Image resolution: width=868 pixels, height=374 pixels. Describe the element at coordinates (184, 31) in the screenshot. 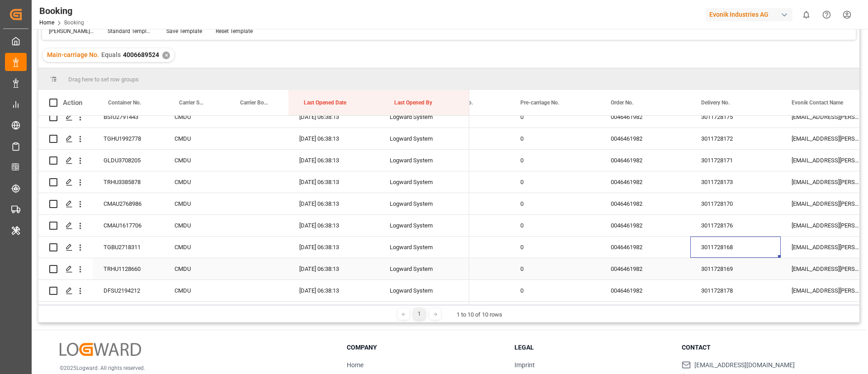

I see `div: Save Template` at that location.